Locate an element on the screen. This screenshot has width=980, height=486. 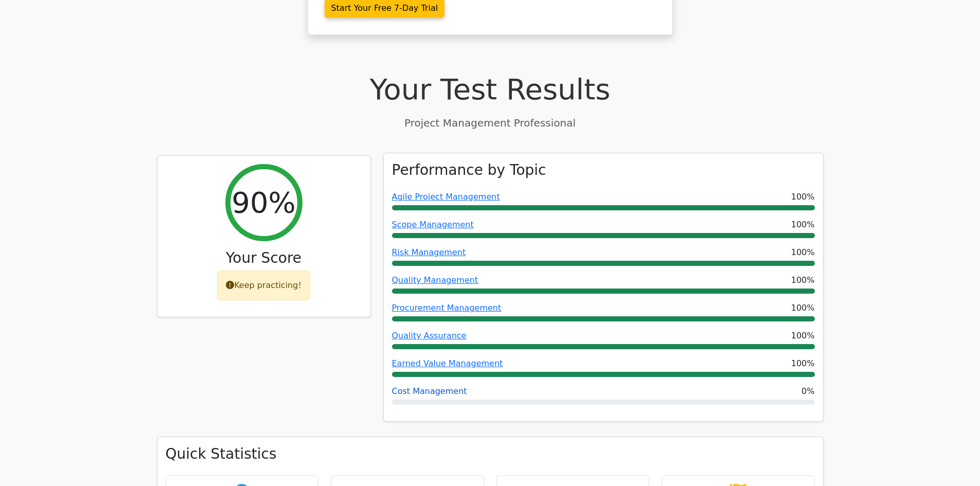
a: Scope Management is located at coordinates (432, 224).